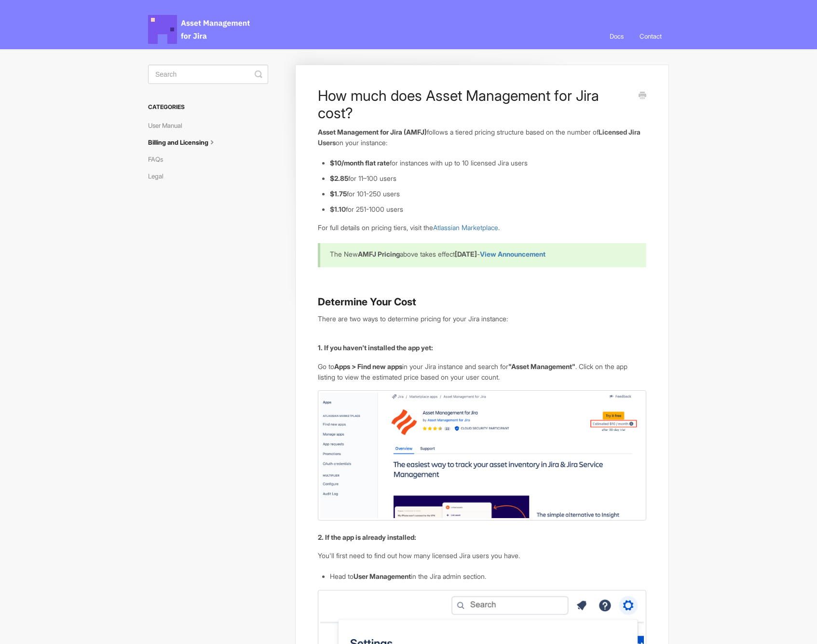 The image size is (817, 644). Describe the element at coordinates (338, 209) in the screenshot. I see `b: $1.10` at that location.